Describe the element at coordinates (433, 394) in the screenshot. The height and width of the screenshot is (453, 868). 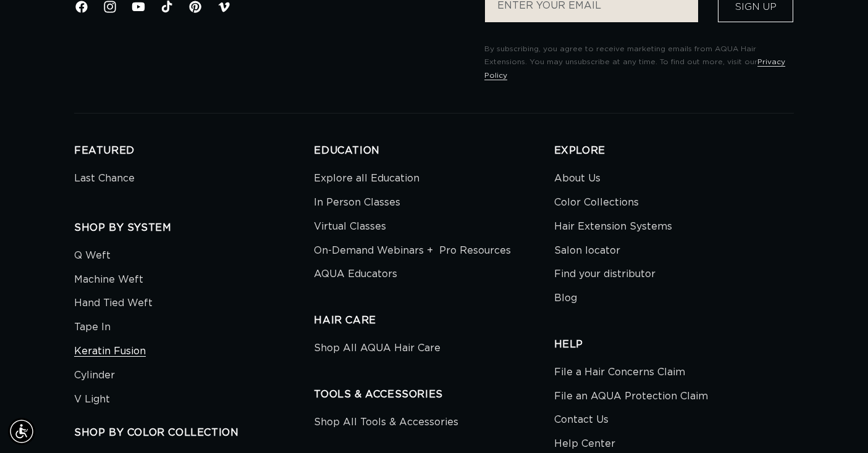
I see `h2: TOOLS & ACCESSORIES` at that location.